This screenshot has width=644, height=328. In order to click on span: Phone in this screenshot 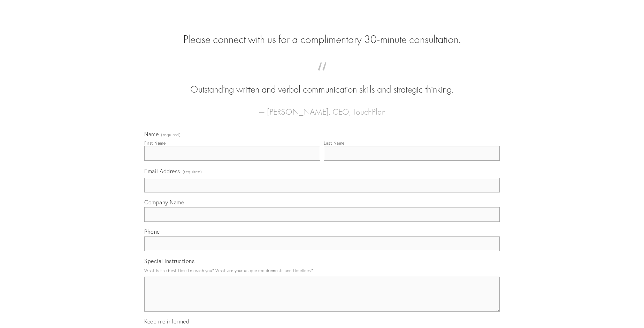, I will do `click(152, 231)`.